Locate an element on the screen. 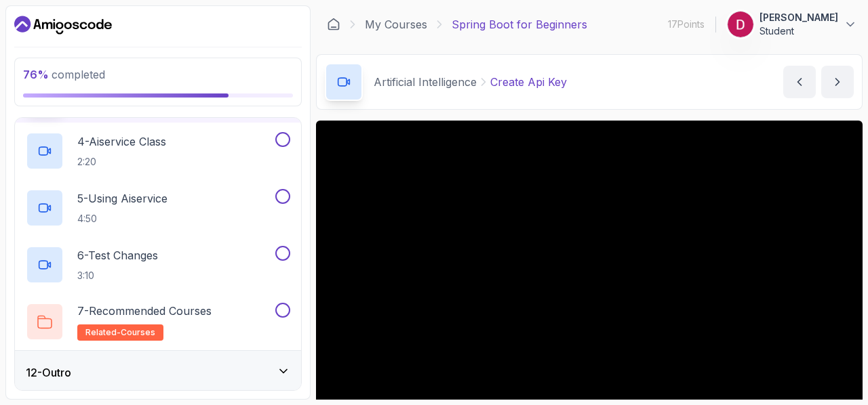 The image size is (868, 405). button: 12-Outro is located at coordinates (158, 372).